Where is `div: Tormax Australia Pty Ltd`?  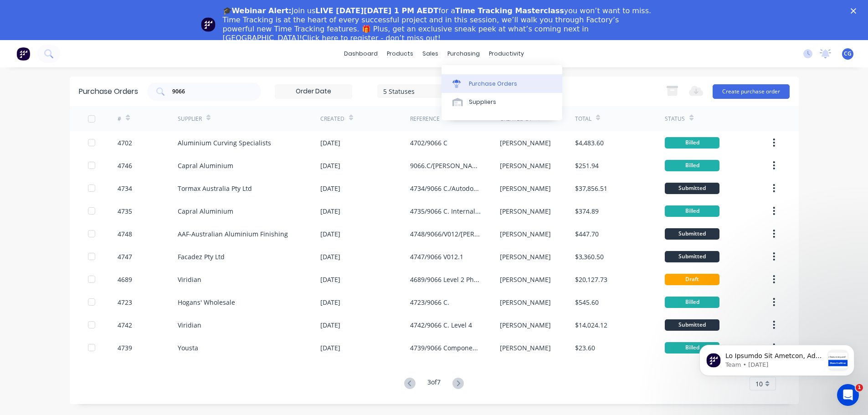
div: Tormax Australia Pty Ltd is located at coordinates (215, 188).